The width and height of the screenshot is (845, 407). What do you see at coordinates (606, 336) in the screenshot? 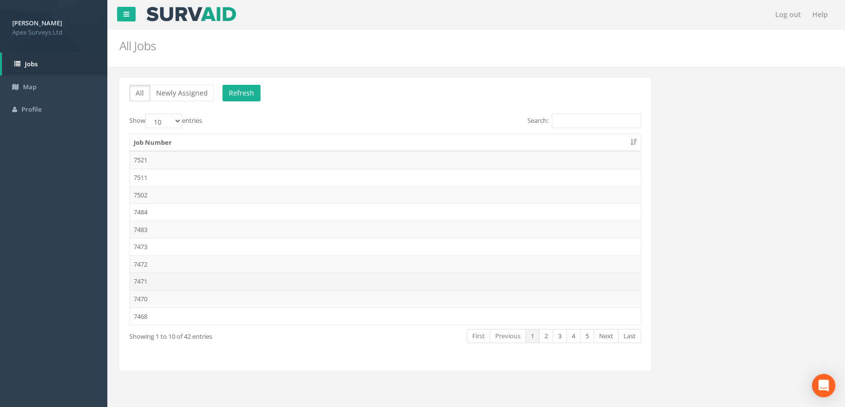
I see `a: Next` at bounding box center [606, 336].